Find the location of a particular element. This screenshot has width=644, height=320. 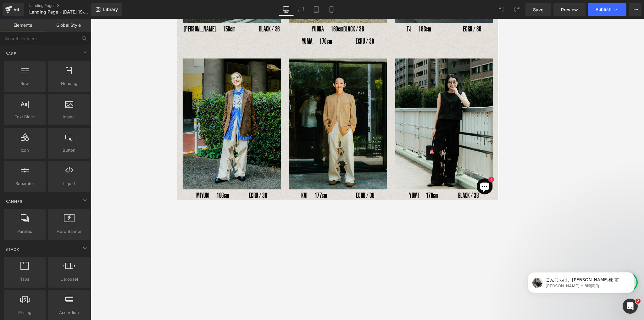

p: YUMA 176cm ECRU / 38 is located at coordinates (190, 27).